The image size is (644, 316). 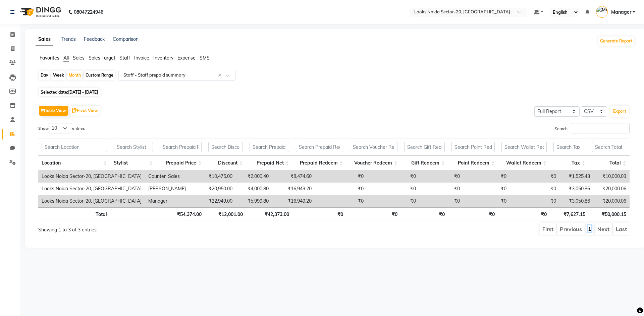 I want to click on input: Search Voucher Redeem, so click(x=374, y=147).